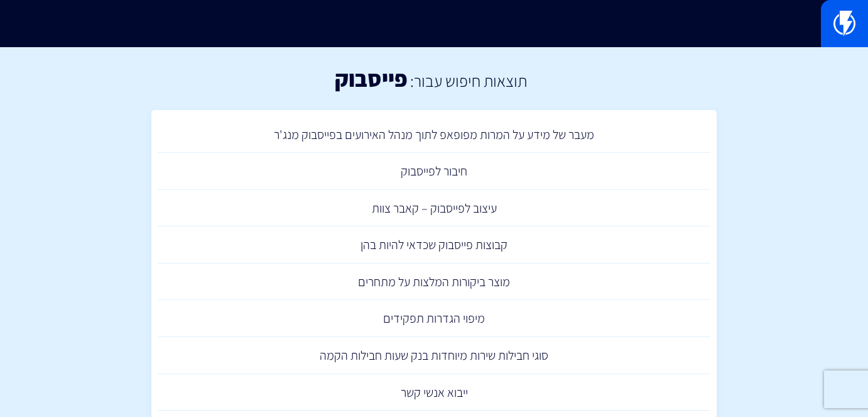  What do you see at coordinates (433, 24) in the screenshot?
I see `input: חיפוש מהיר...` at bounding box center [433, 24].